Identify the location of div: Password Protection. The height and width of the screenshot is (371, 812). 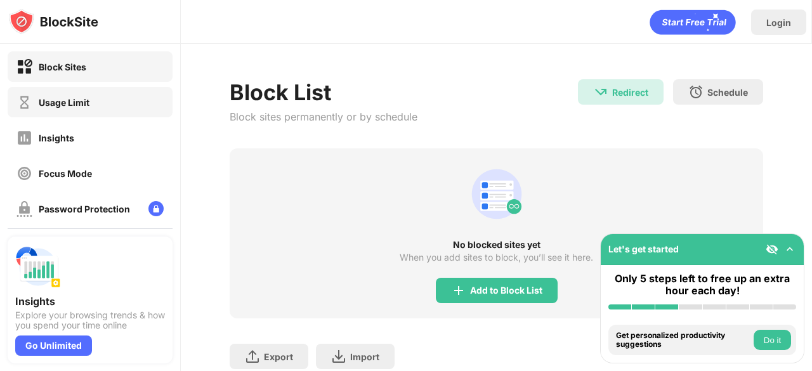
(84, 209).